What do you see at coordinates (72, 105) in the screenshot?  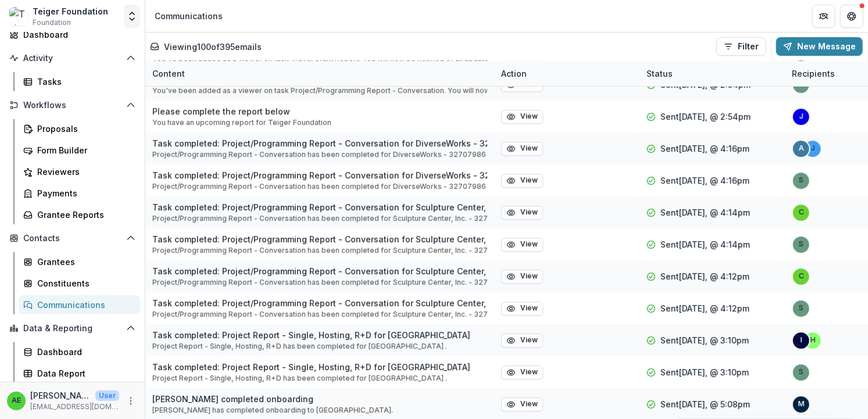 I see `span: Workflows` at bounding box center [72, 105].